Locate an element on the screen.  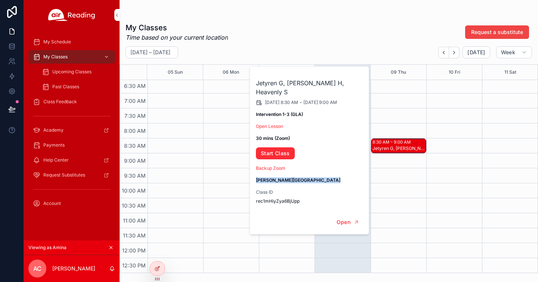
button: 10 Fri is located at coordinates (454, 72).